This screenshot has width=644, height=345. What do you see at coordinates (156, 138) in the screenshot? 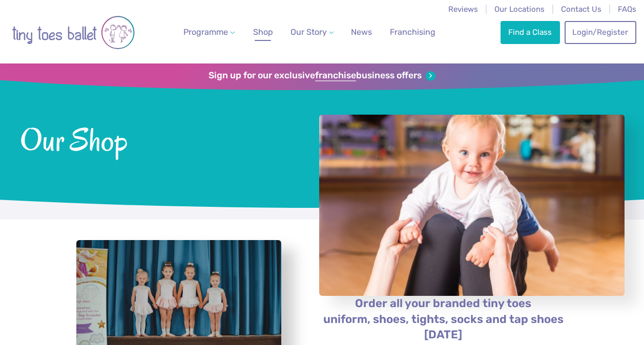
I see `span: Our Shop` at bounding box center [156, 138].